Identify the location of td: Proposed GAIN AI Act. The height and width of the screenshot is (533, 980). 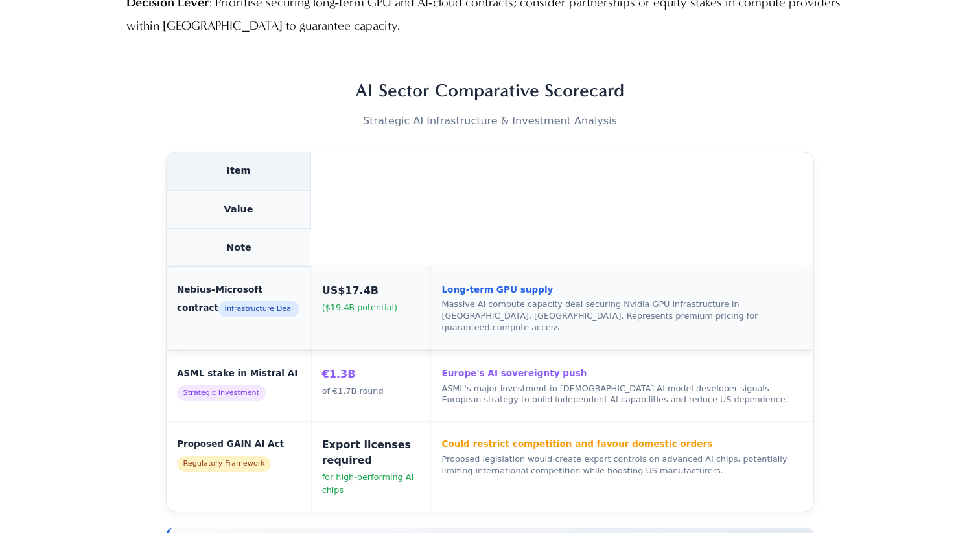
(238, 467).